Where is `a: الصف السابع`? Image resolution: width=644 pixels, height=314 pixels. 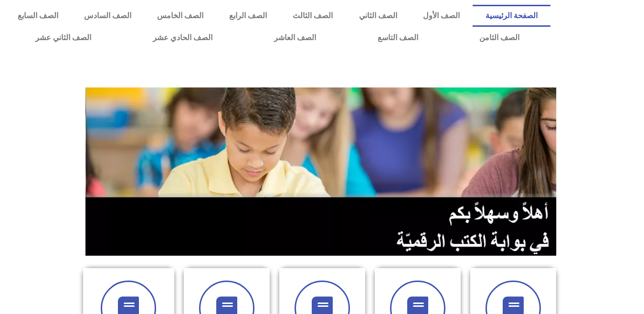
a: الصف السابع is located at coordinates (38, 16).